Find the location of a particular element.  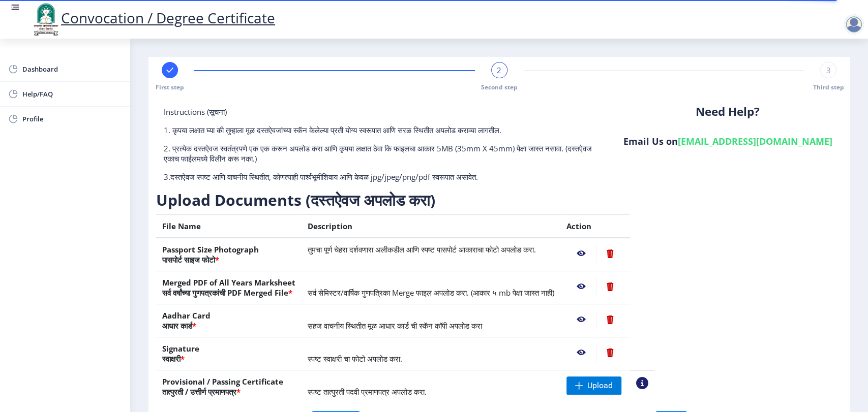

span: Second step is located at coordinates (500, 87).